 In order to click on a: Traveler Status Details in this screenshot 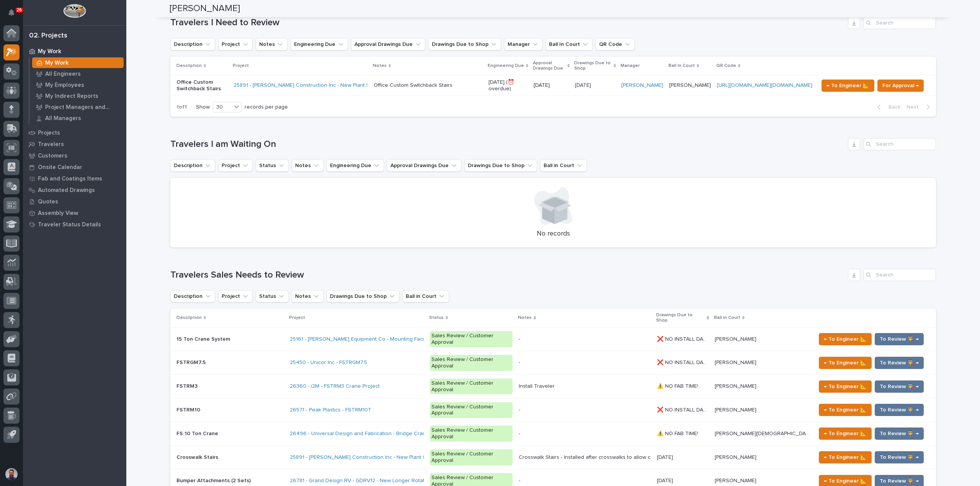, I will do `click(74, 224)`.